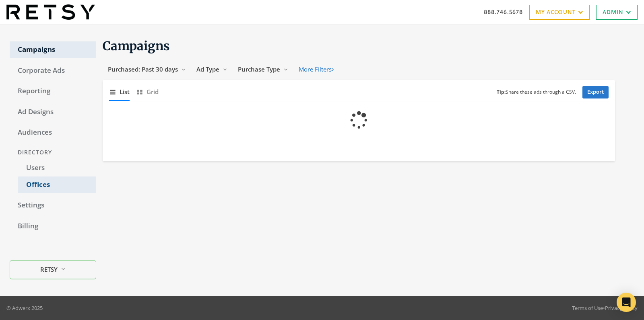 The image size is (644, 320). I want to click on span: List, so click(125, 92).